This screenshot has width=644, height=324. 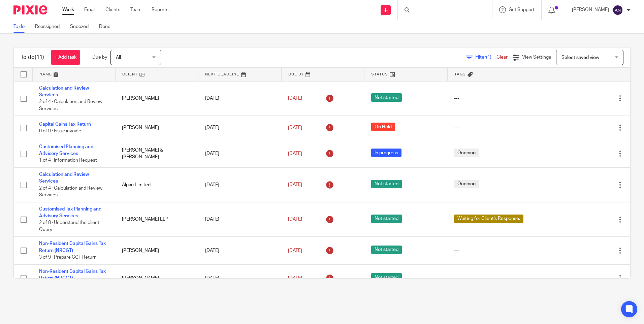 What do you see at coordinates (65, 124) in the screenshot?
I see `a: Capital Gains Tax Return` at bounding box center [65, 124].